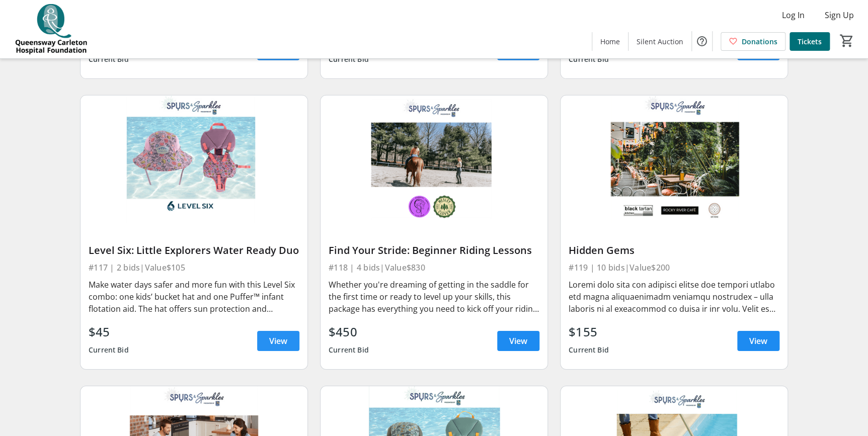 The width and height of the screenshot is (868, 436). Describe the element at coordinates (809, 41) in the screenshot. I see `a: Tickets` at that location.